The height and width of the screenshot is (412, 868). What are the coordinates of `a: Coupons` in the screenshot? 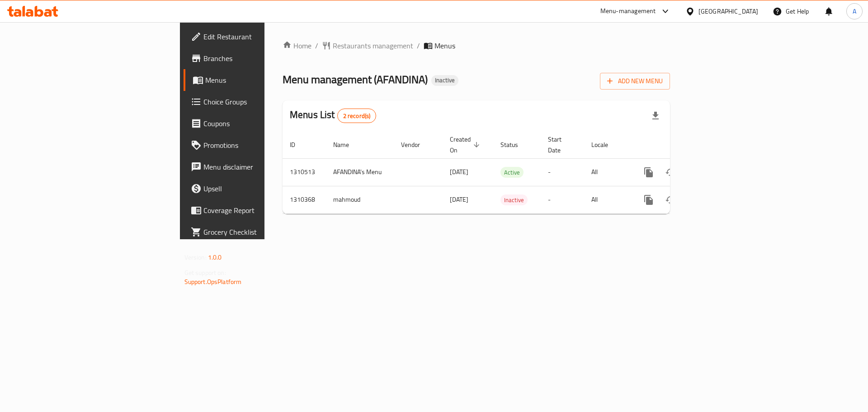 It's located at (254, 124).